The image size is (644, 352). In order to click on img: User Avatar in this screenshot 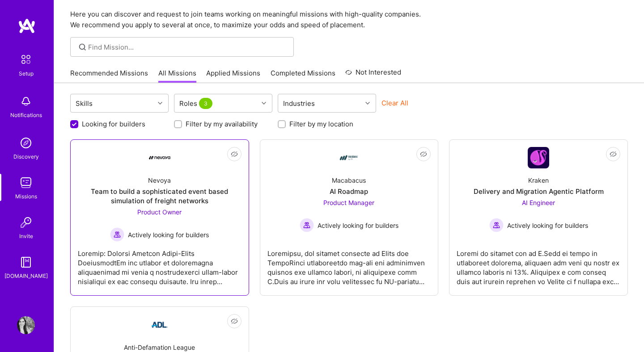, I will do `click(26, 325)`.